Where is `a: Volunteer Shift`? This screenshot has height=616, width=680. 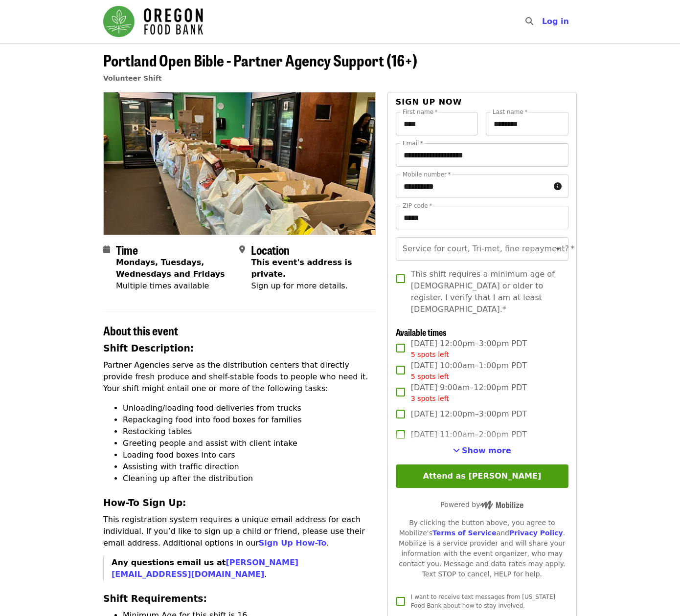
a: Volunteer Shift is located at coordinates (133, 78).